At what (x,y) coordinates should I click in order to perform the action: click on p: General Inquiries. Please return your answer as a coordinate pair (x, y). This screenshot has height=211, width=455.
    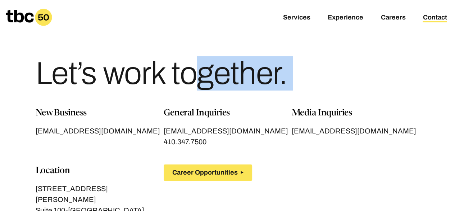
    Looking at the image, I should click on (228, 113).